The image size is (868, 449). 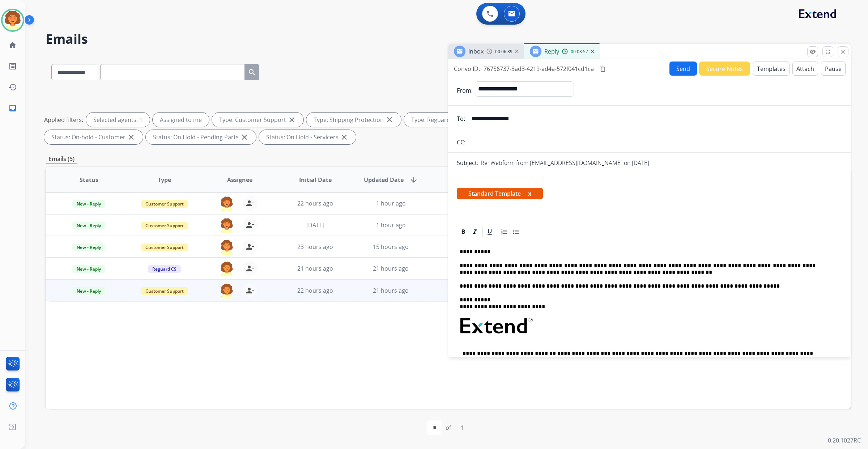 I want to click on span: Assignee, so click(x=240, y=180).